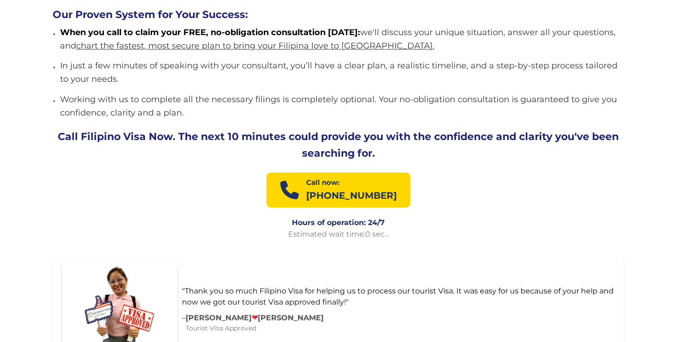  What do you see at coordinates (338, 234) in the screenshot?
I see `p: Estimated wait time: ...` at bounding box center [338, 234].